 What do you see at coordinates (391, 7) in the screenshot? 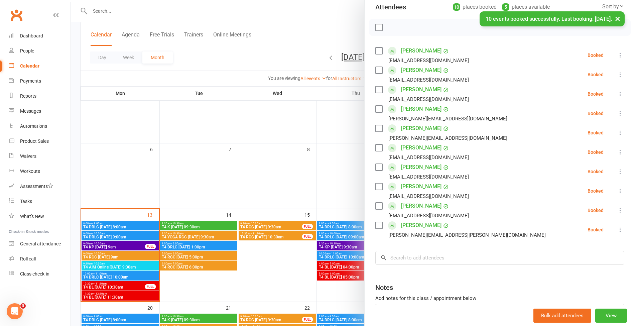
I see `div: Attendees` at bounding box center [391, 7].